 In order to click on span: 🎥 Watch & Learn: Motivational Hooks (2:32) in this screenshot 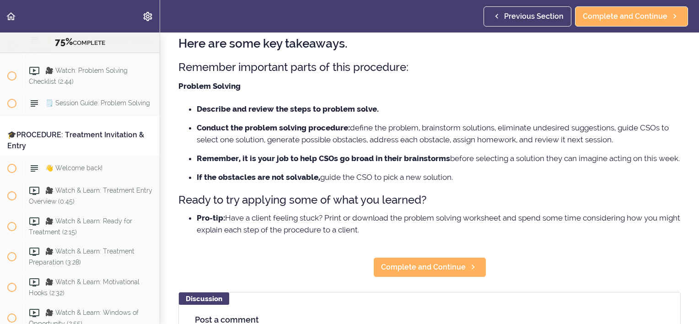, I will do `click(84, 287)`.